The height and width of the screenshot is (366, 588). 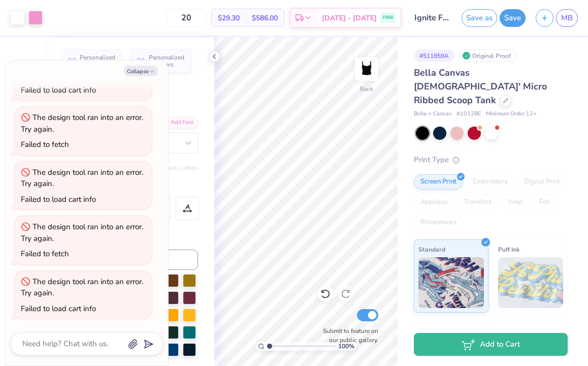 I want to click on input: Untitled Design, so click(x=431, y=18).